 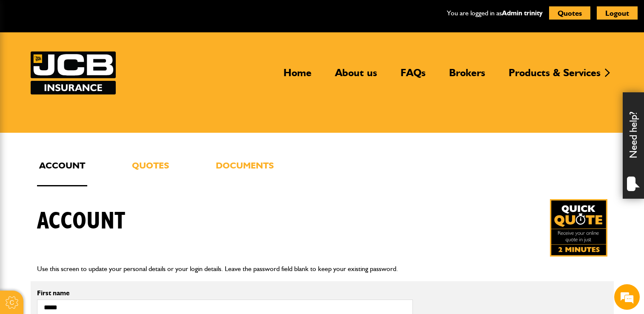 What do you see at coordinates (578, 228) in the screenshot?
I see `a: Get your insurance quote in just 2-minutes` at bounding box center [578, 228].